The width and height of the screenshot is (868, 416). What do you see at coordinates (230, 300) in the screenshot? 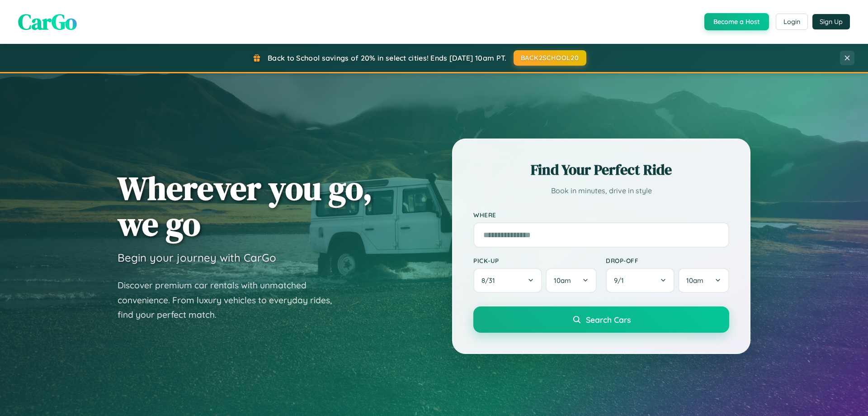
I see `p: Discover premium car rentals with unmatched convenience. From luxury vehicles to everyday rides, ...` at bounding box center [230, 300].